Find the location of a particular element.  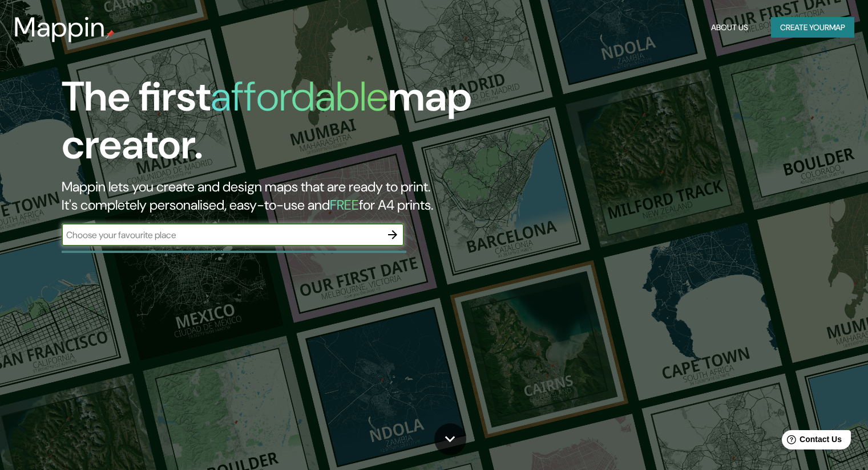

input: Choose your favourite place is located at coordinates (221, 235).